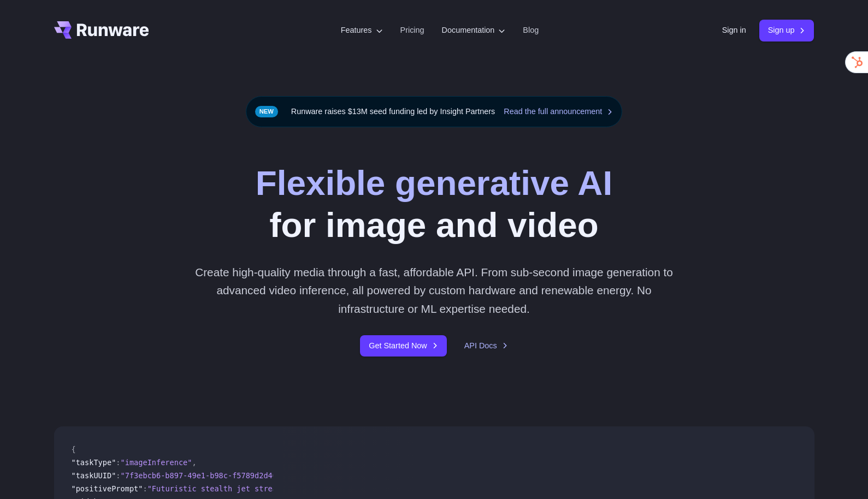 This screenshot has height=499, width=868. Describe the element at coordinates (434, 183) in the screenshot. I see `strong: Flexible generative AI` at that location.